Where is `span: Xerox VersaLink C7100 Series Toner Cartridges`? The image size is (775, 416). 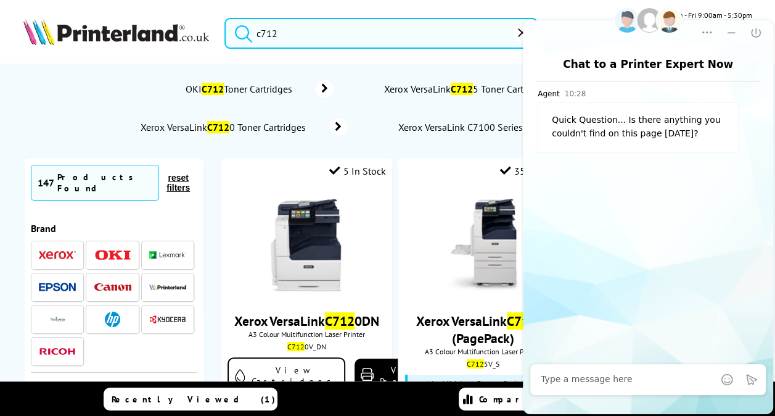
span: Xerox VersaLink C7100 Series Toner Cartridges is located at coordinates (498, 127).